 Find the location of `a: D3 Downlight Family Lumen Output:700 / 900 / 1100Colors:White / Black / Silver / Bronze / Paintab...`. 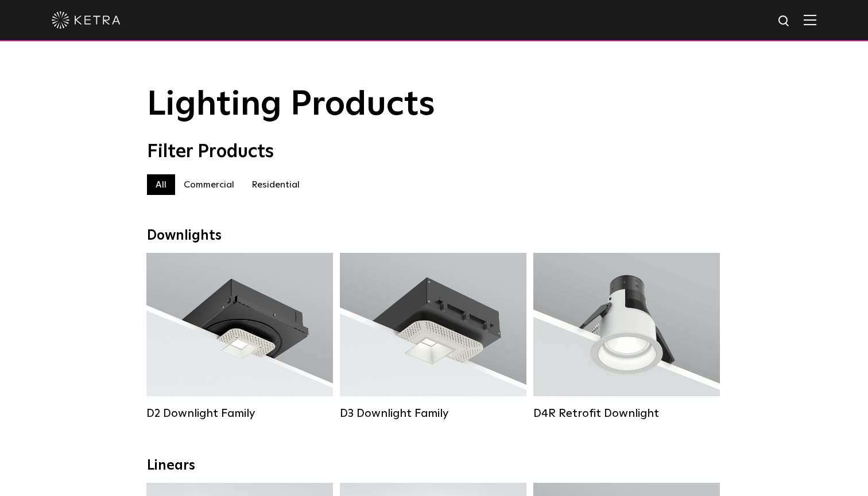

a: D3 Downlight Family Lumen Output:700 / 900 / 1100Colors:White / Black / Silver / Bronze / Paintab... is located at coordinates (433, 336).